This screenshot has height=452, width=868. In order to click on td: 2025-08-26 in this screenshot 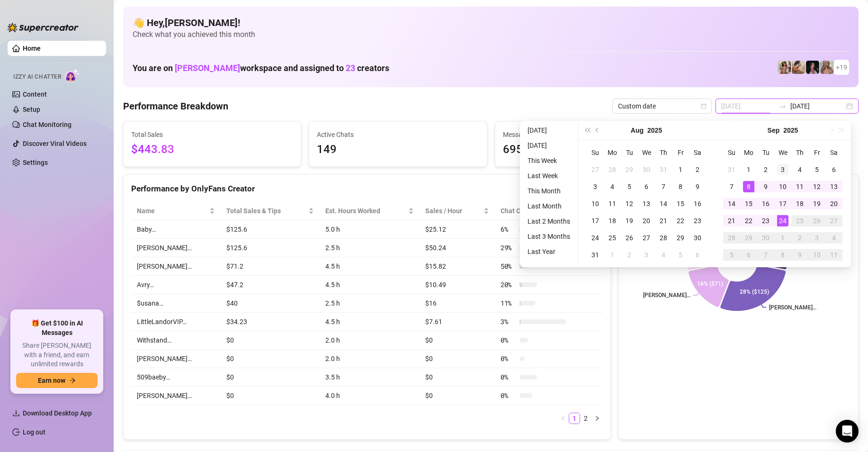, I will do `click(629, 238)`.